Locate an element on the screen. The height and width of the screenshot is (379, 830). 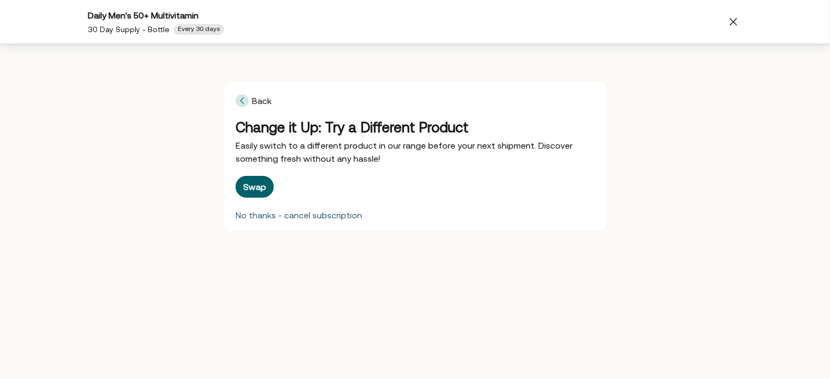
div: Swap is located at coordinates (255, 187).